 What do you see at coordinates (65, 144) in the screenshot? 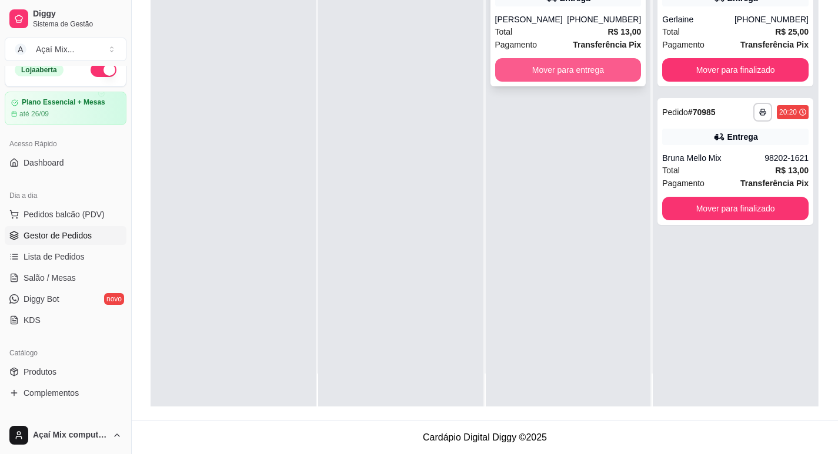
I see `div: Acesso Rápido` at bounding box center [65, 144].